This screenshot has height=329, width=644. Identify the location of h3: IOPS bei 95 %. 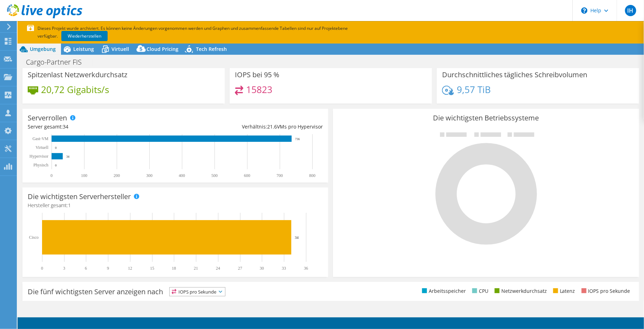
(257, 75).